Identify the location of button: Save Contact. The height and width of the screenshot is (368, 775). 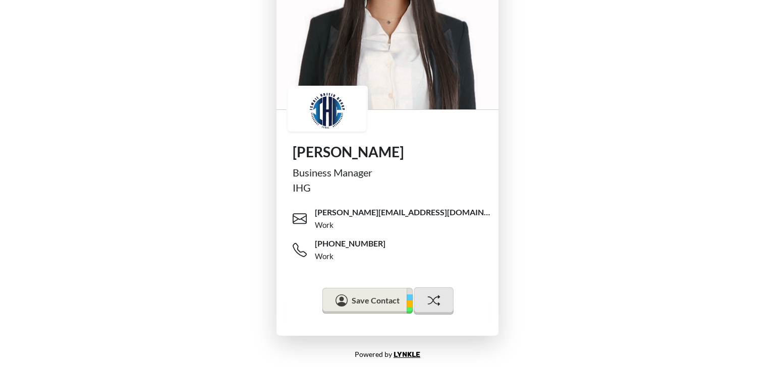
(367, 301).